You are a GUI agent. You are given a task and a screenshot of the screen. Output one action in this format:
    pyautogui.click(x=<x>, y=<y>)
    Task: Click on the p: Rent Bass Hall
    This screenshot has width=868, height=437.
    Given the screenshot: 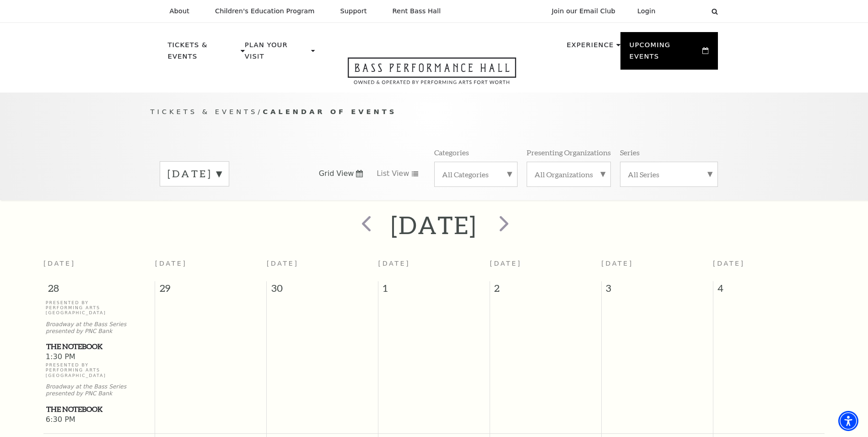 What is the action you would take?
    pyautogui.click(x=417, y=11)
    